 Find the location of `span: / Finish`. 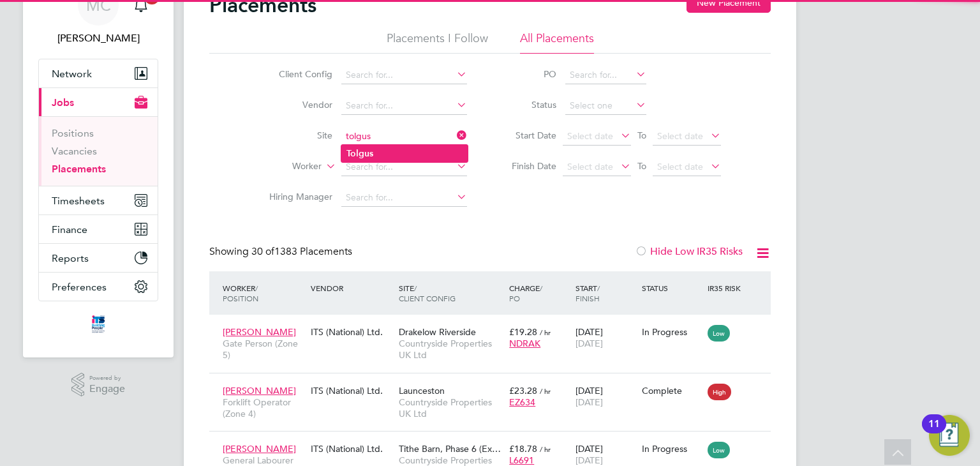

span: / Finish is located at coordinates (588, 293).